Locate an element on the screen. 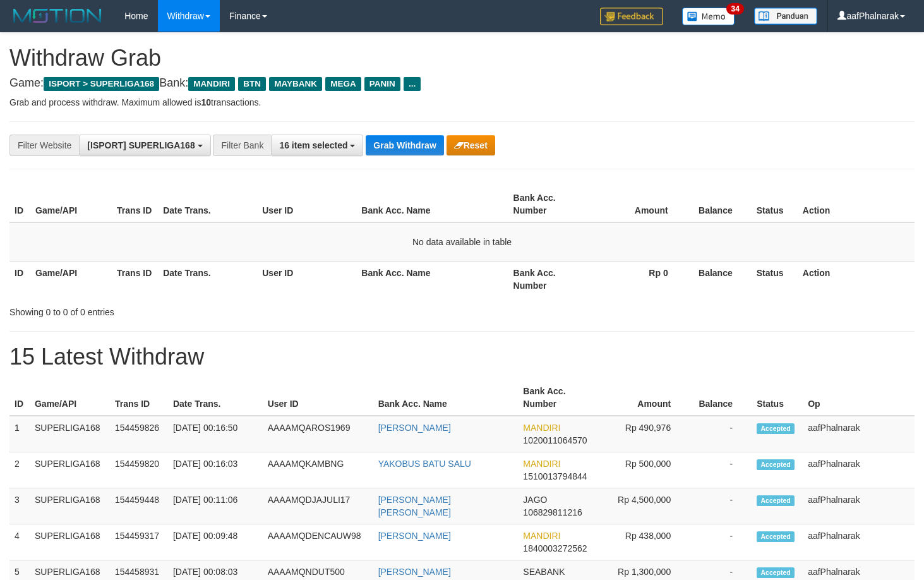 This screenshot has height=580, width=924. span: Copy 106829811216 to clipboard is located at coordinates (552, 512).